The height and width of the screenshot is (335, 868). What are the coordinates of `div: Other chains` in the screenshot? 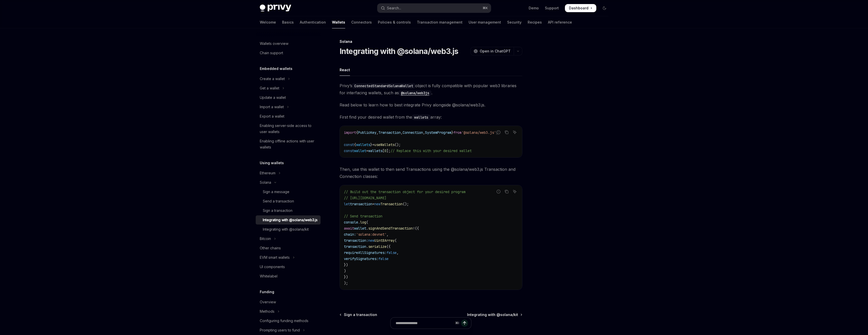 It's located at (270, 248).